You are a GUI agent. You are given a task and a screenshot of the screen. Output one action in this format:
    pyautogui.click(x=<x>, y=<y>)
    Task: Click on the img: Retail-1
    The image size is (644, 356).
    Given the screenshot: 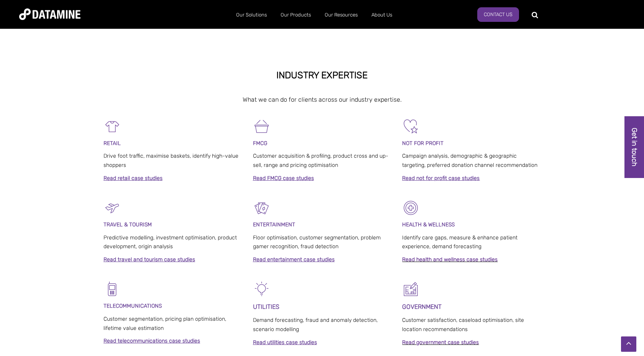 What is the action you would take?
    pyautogui.click(x=112, y=126)
    